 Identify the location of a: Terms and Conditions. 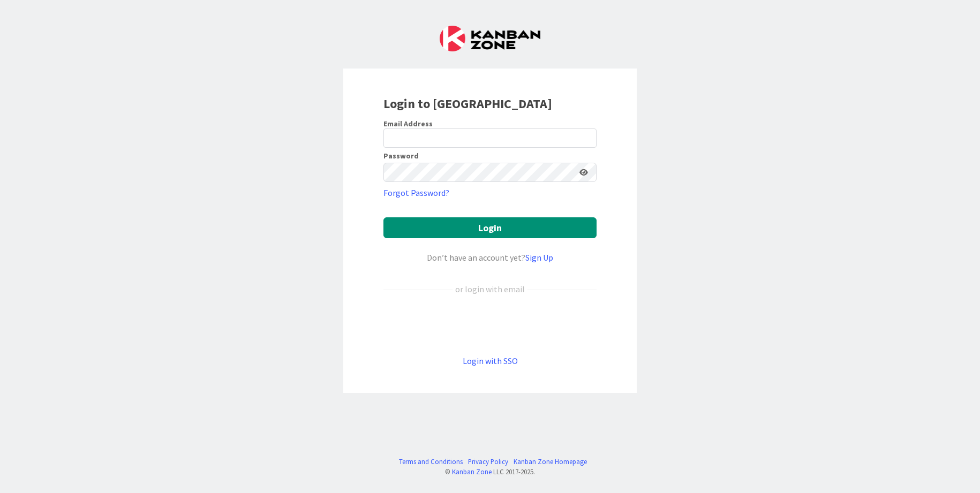
(430, 462).